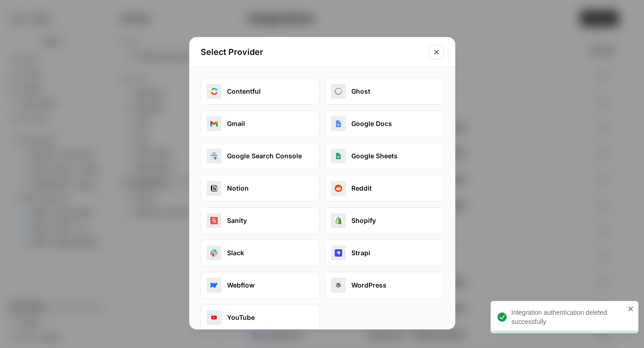  I want to click on button: ghostGhost, so click(384, 92).